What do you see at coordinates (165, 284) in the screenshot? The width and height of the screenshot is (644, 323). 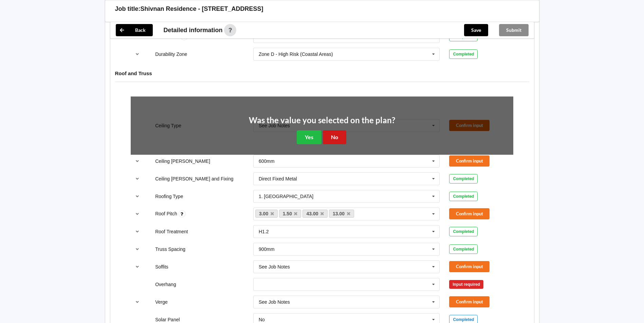 I see `label: Overhang` at bounding box center [165, 284].